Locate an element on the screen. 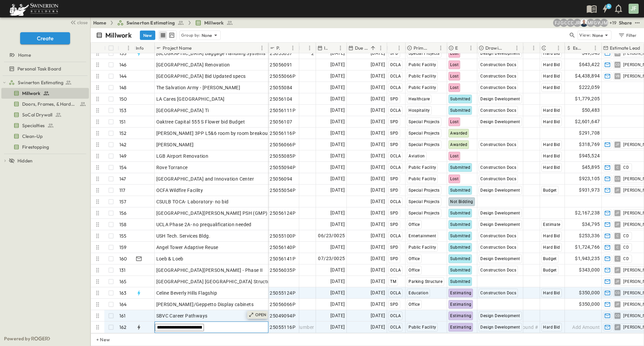 The width and height of the screenshot is (644, 346). span: $945,524 is located at coordinates (590, 156).